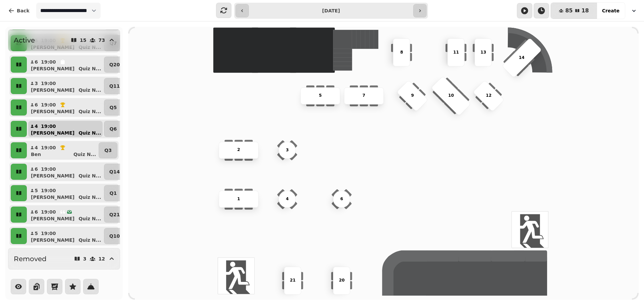  What do you see at coordinates (113, 193) in the screenshot?
I see `p: Q1` at bounding box center [113, 193].